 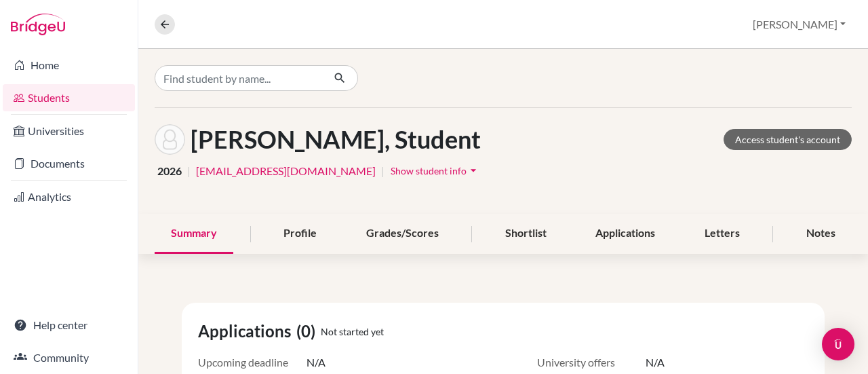 What do you see at coordinates (68, 65) in the screenshot?
I see `a: Home` at bounding box center [68, 65].